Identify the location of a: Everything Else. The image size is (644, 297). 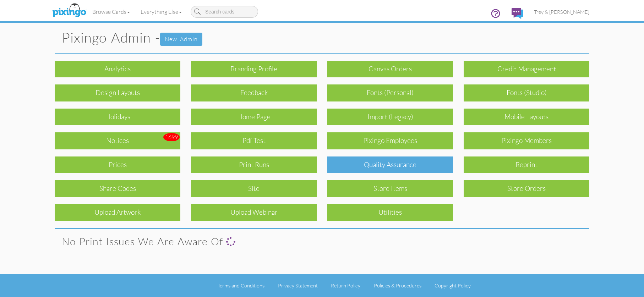
(161, 12).